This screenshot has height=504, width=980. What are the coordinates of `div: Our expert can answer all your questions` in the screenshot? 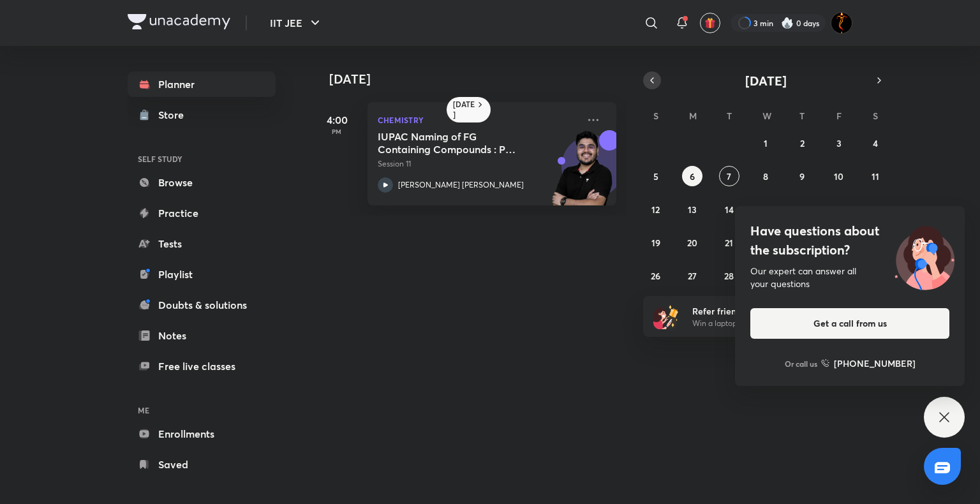 It's located at (850, 277).